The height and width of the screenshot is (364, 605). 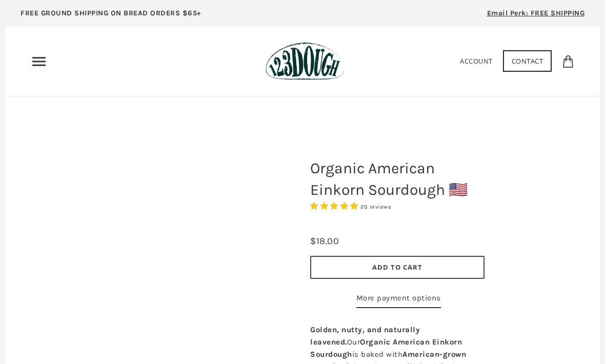 What do you see at coordinates (386, 348) in the screenshot?
I see `b: Organic American Einkorn Sourdough` at bounding box center [386, 348].